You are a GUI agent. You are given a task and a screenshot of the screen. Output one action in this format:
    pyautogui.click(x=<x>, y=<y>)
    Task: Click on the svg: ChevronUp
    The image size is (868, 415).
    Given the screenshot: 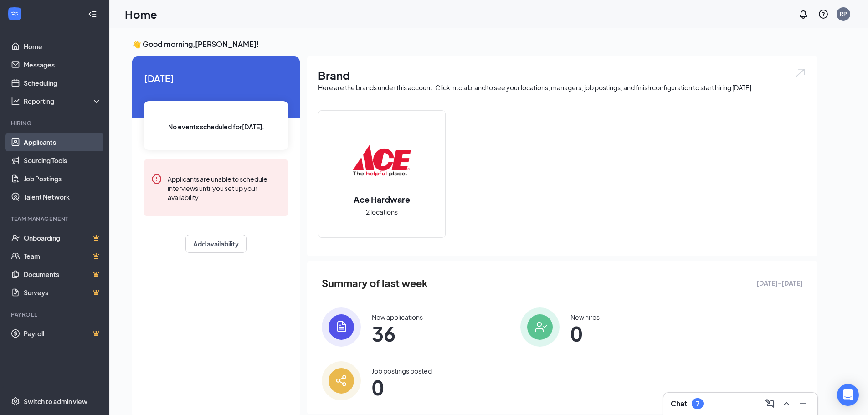 What is the action you would take?
    pyautogui.click(x=787, y=404)
    